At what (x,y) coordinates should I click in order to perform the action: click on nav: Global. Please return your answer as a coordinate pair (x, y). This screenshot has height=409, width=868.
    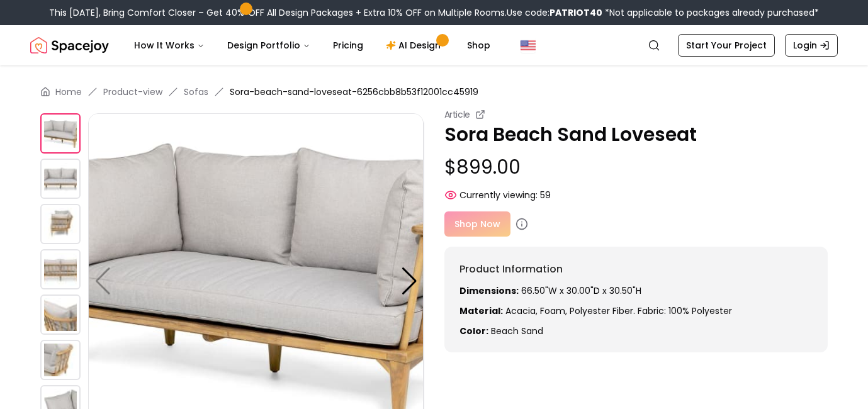
    Looking at the image, I should click on (434, 45).